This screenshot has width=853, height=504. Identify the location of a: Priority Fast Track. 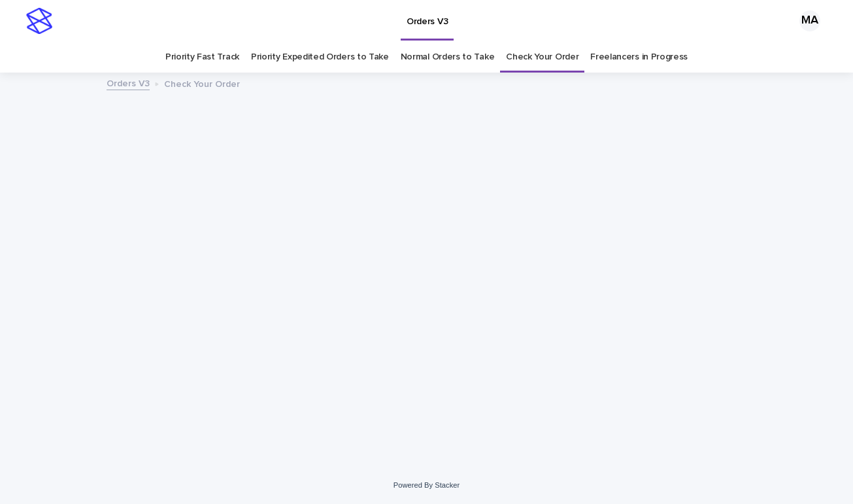
(202, 57).